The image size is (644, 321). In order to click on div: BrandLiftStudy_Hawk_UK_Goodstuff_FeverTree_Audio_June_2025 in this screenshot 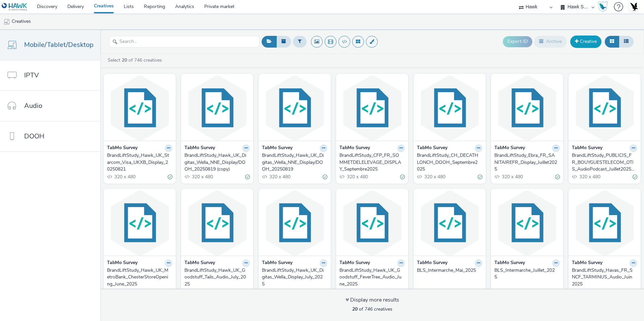, I will do `click(371, 277)`.